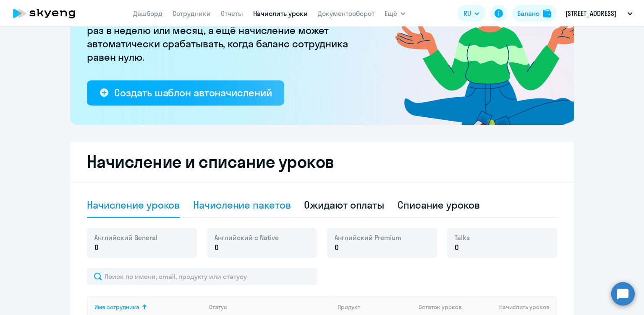  What do you see at coordinates (534, 13) in the screenshot?
I see `a: Балансbalance` at bounding box center [534, 13].